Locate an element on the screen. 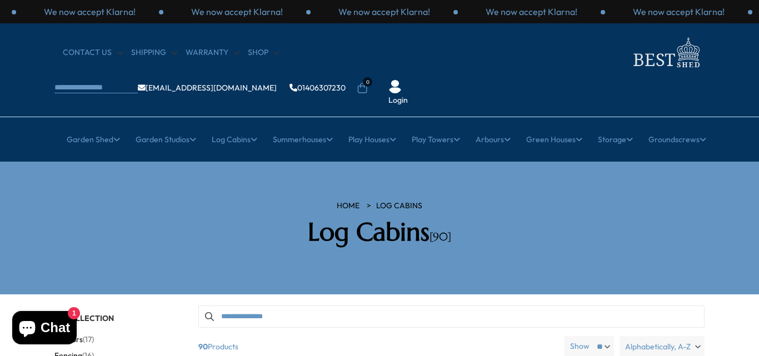 The image size is (759, 356). a: Shipping is located at coordinates (154, 53).